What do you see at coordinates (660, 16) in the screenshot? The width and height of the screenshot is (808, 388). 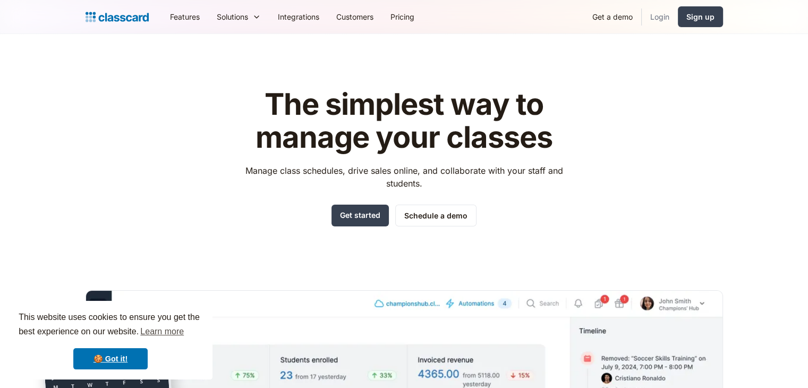 I see `a: Login` at bounding box center [660, 16].